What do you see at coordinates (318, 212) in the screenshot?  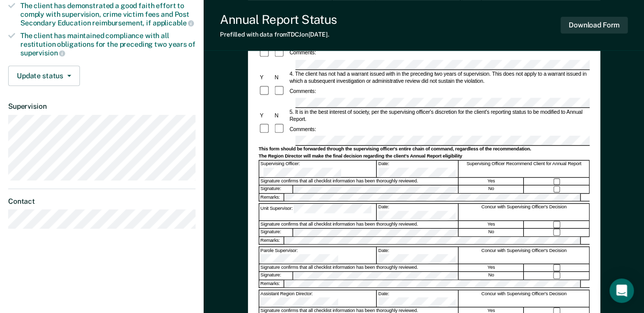 I see `div: Unit Supervisor:` at bounding box center [318, 212].